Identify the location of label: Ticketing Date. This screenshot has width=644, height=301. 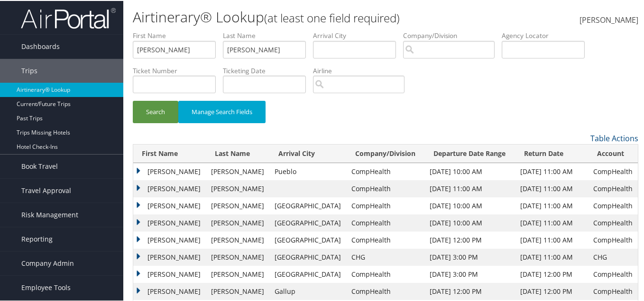
(268, 70).